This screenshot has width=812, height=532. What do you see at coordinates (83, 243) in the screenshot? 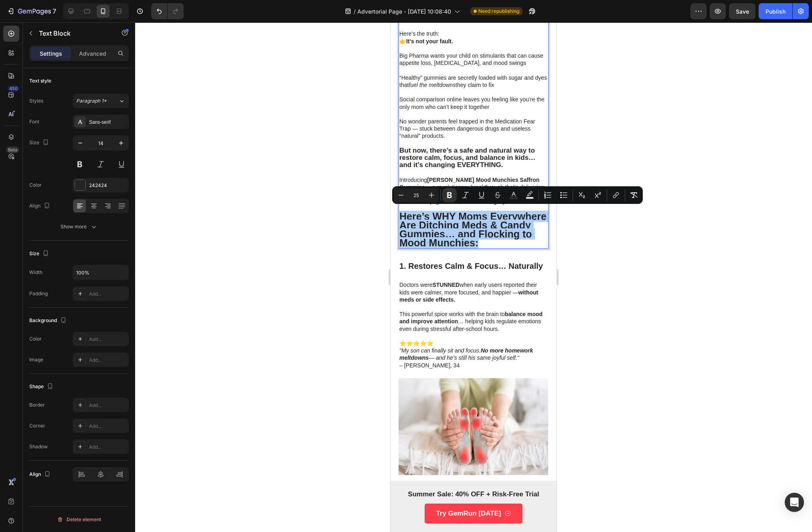
I see `h3: 1. Restores Calm & Focus… Naturally` at bounding box center [83, 243].